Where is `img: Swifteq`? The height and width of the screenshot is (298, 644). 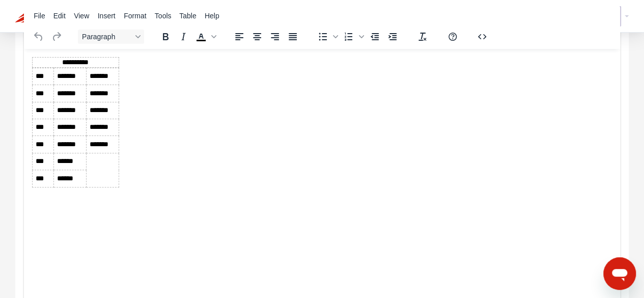
img: Swifteq is located at coordinates (51, 17).